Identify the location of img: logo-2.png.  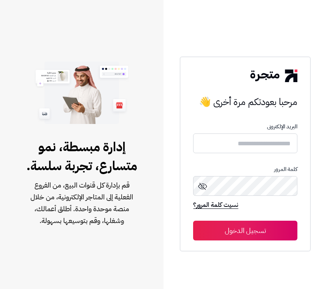
(274, 76).